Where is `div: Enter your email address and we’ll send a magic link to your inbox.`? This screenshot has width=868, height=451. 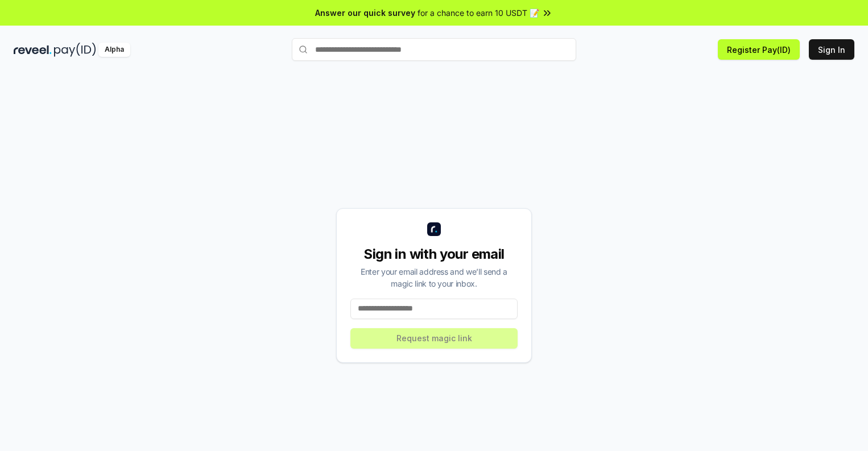 div: Enter your email address and we’ll send a magic link to your inbox. is located at coordinates (434, 277).